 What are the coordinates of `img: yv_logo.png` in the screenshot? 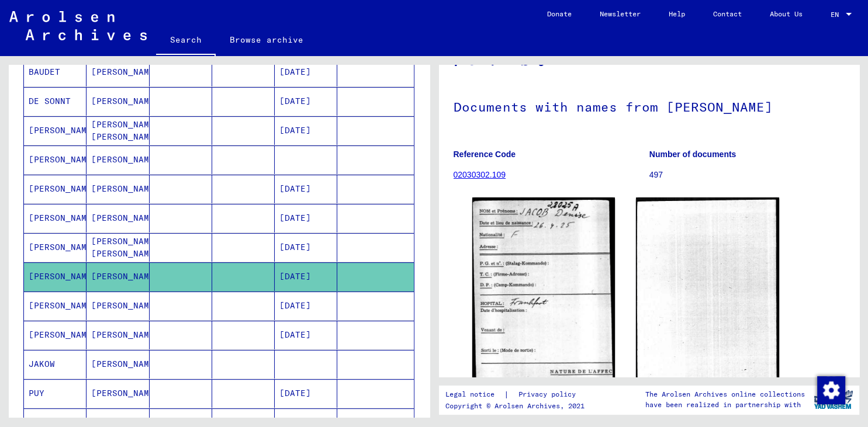 It's located at (833, 400).